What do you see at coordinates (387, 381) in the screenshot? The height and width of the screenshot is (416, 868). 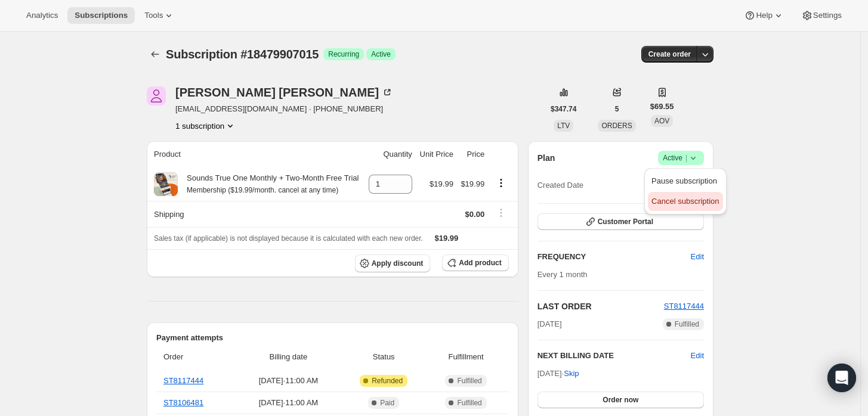 I see `span: Refunded` at bounding box center [387, 381].